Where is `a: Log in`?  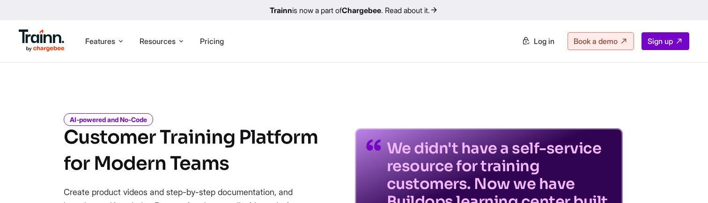
a: Log in is located at coordinates (538, 41).